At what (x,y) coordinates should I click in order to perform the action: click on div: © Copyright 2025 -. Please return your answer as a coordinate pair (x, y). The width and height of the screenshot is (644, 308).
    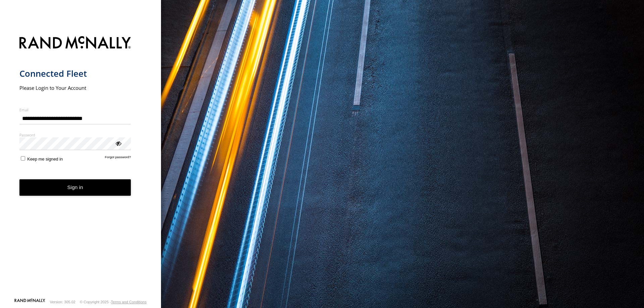
    Looking at the image, I should click on (113, 302).